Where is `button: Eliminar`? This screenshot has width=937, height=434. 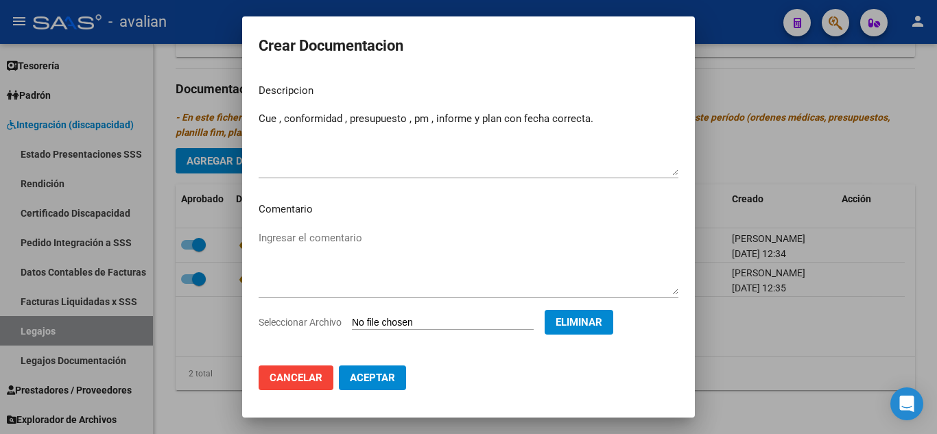 button: Eliminar is located at coordinates (579, 322).